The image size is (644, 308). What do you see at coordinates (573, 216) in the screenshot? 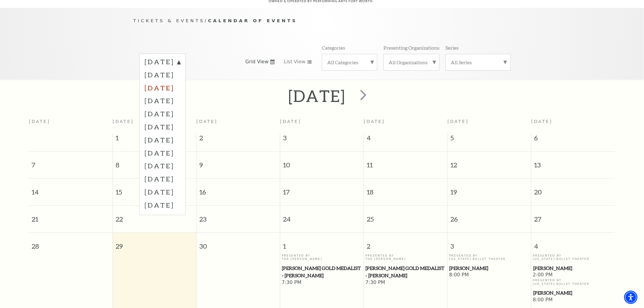
I see `span: 27` at bounding box center [573, 216].